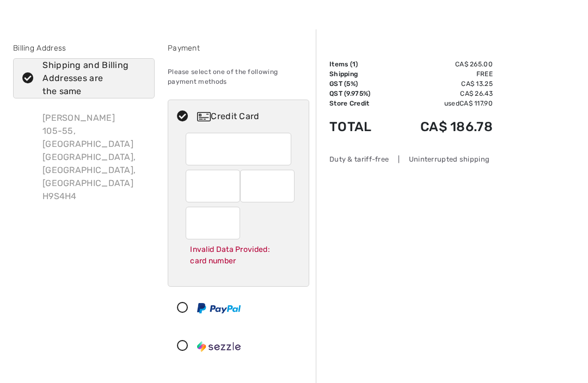 This screenshot has height=383, width=588. Describe the element at coordinates (91, 78) in the screenshot. I see `div: Shipping and Billing Addresses are the same` at that location.